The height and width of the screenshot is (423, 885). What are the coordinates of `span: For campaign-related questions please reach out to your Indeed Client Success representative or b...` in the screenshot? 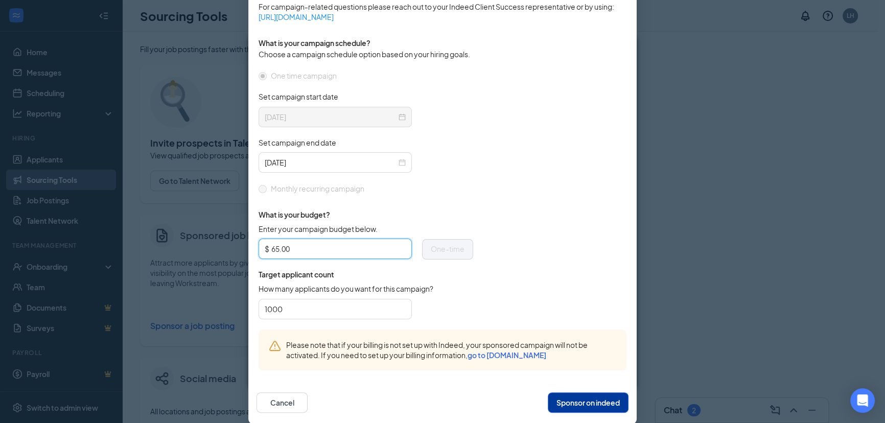 It's located at (442, 12).